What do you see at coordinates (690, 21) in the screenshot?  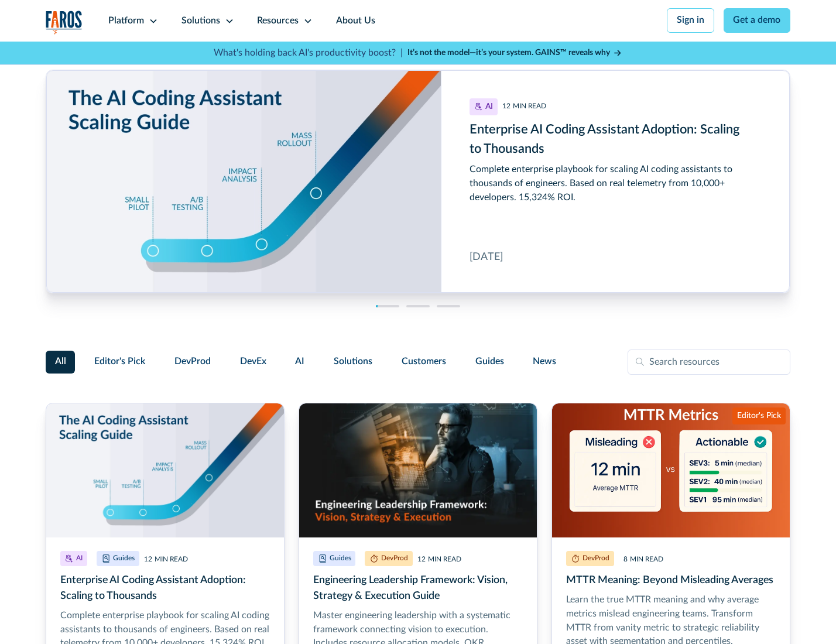 I see `a: Sign in` at bounding box center [690, 21].